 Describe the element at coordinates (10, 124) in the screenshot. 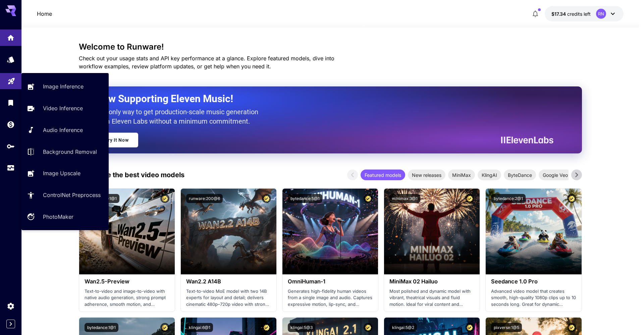

I see `div: Wallet` at that location.